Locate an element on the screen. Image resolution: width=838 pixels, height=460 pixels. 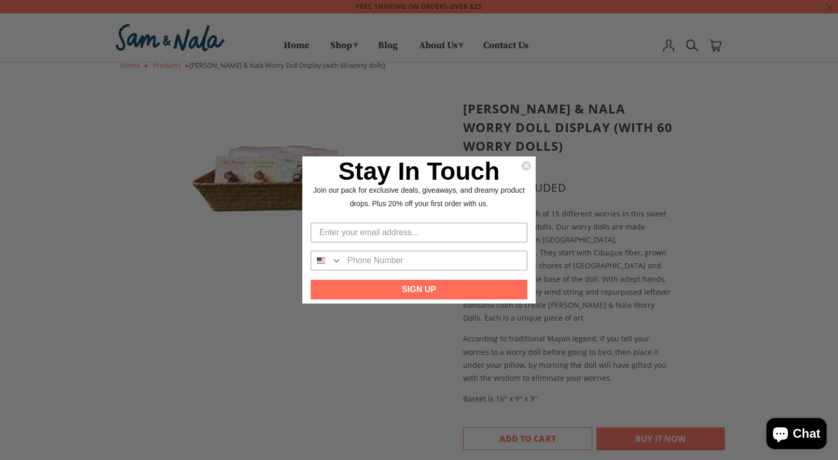
input: Enter your email address... is located at coordinates (419, 233).